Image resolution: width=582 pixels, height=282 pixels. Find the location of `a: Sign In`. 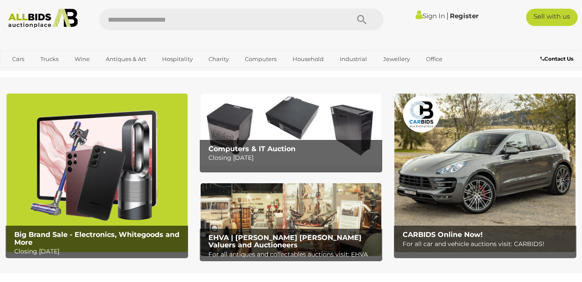

a: Sign In is located at coordinates (430, 16).